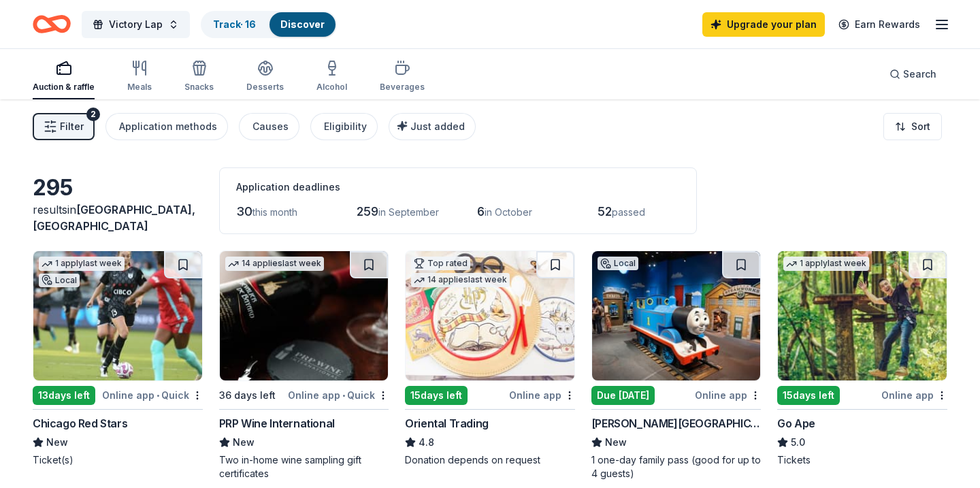 Image resolution: width=980 pixels, height=488 pixels. I want to click on span: Sort, so click(921, 127).